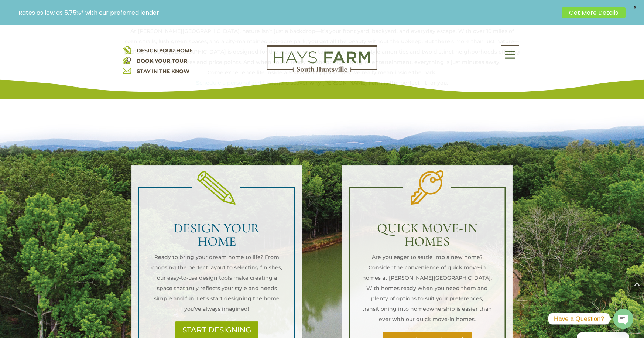 The image size is (644, 338). I want to click on p: Rates as low as 5.75%* with our preferred lender, so click(288, 12).